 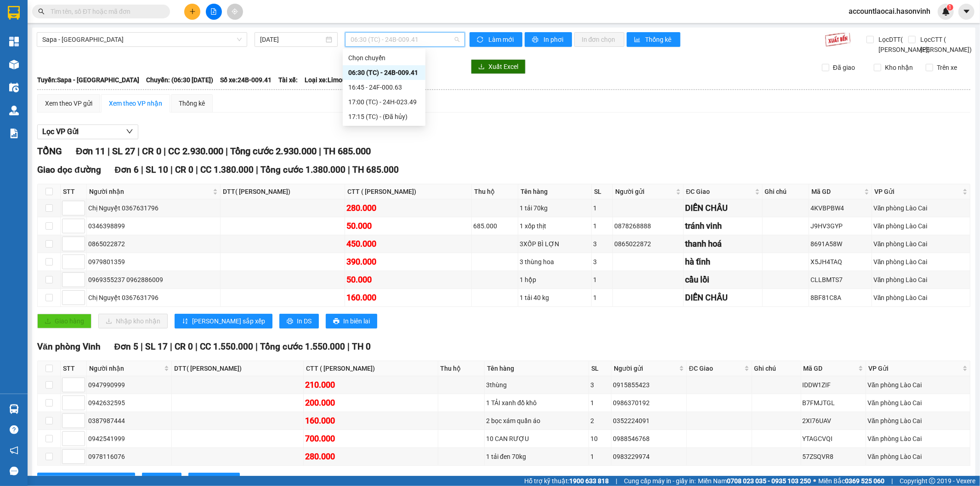 I want to click on div: X5JH4TAQ, so click(x=841, y=262).